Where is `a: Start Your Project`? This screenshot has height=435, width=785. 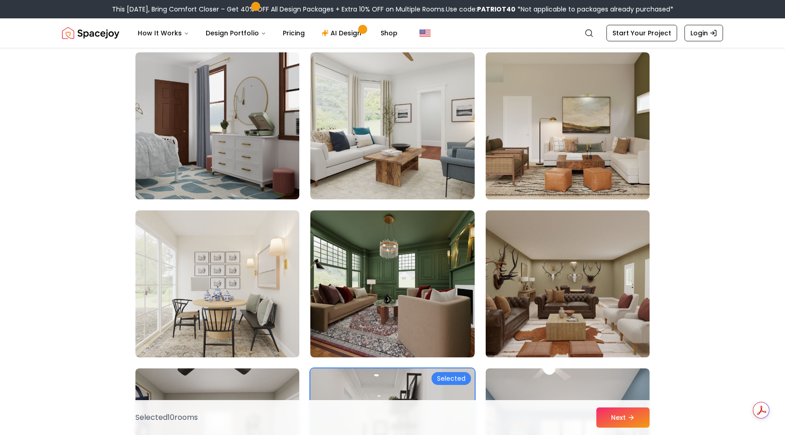 a: Start Your Project is located at coordinates (642, 33).